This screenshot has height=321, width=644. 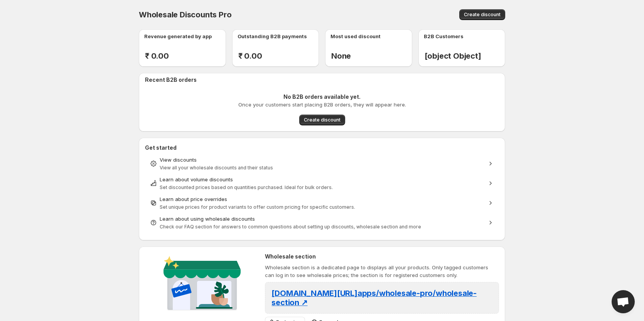 I want to click on div: View discounts, so click(x=322, y=160).